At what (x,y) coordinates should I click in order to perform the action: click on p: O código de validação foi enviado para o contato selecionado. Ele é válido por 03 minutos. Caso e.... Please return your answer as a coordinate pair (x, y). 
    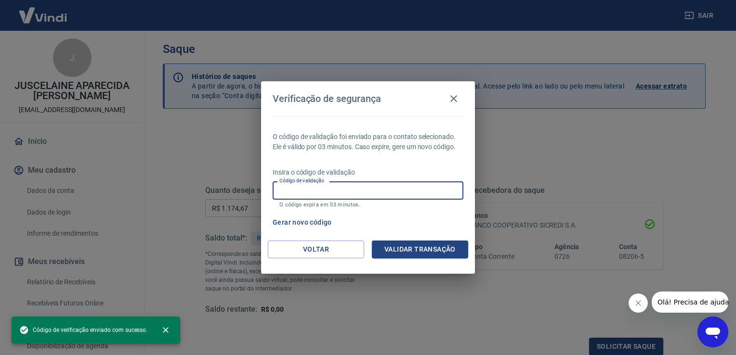
    Looking at the image, I should click on (368, 142).